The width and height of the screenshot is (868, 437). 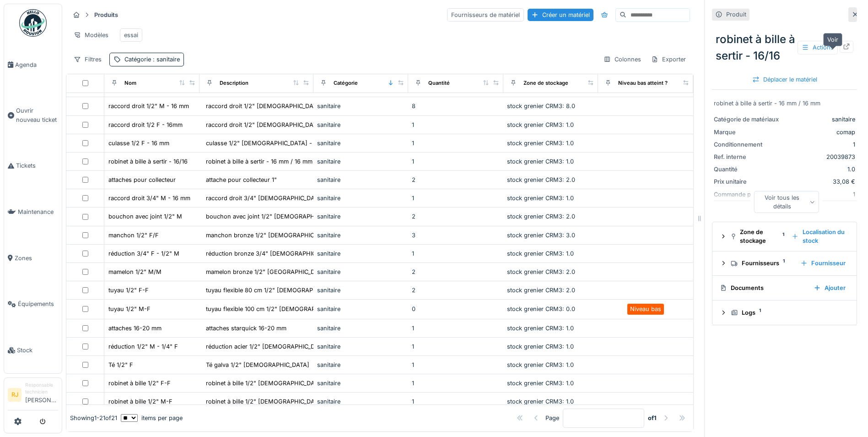 I want to click on div: Filtres, so click(x=87, y=59).